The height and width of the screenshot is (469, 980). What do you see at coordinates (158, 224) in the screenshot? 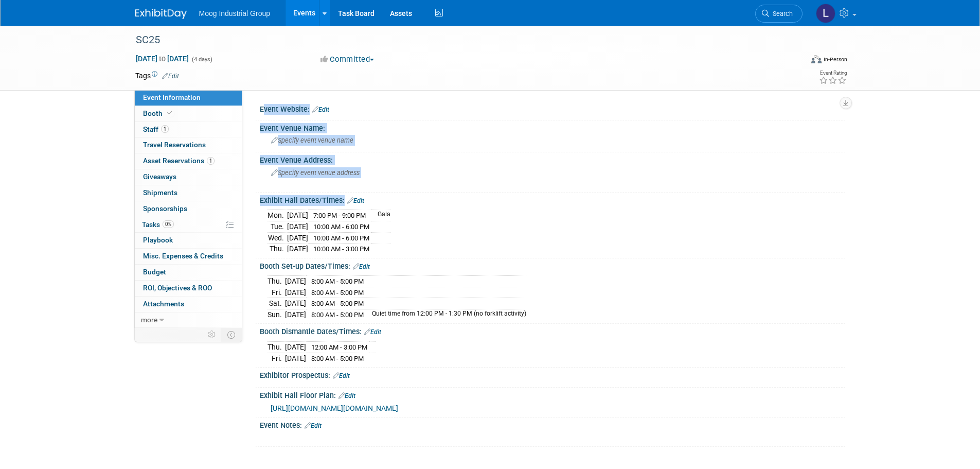
I see `span: Tasks` at bounding box center [158, 224].